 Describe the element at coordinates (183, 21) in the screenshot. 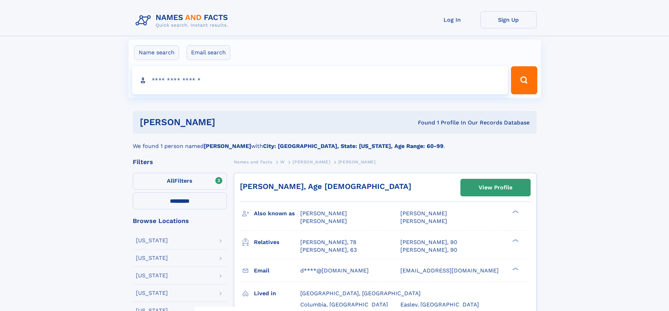

I see `img: Logo Names and Facts` at that location.